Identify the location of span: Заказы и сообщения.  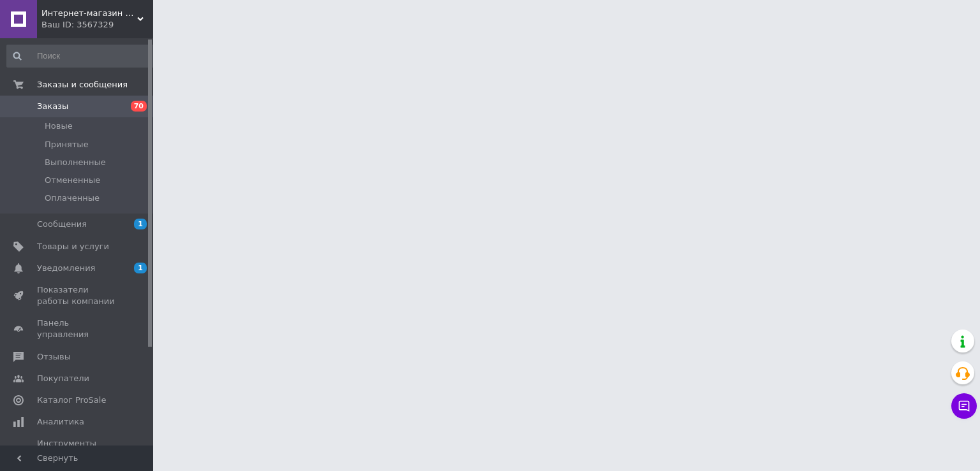
(82, 85).